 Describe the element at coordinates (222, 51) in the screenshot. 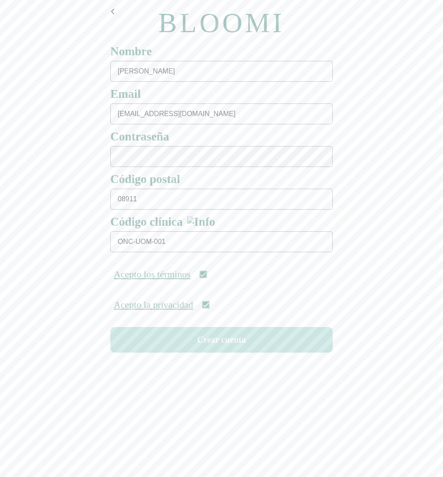

I see `h5: Nombre` at that location.